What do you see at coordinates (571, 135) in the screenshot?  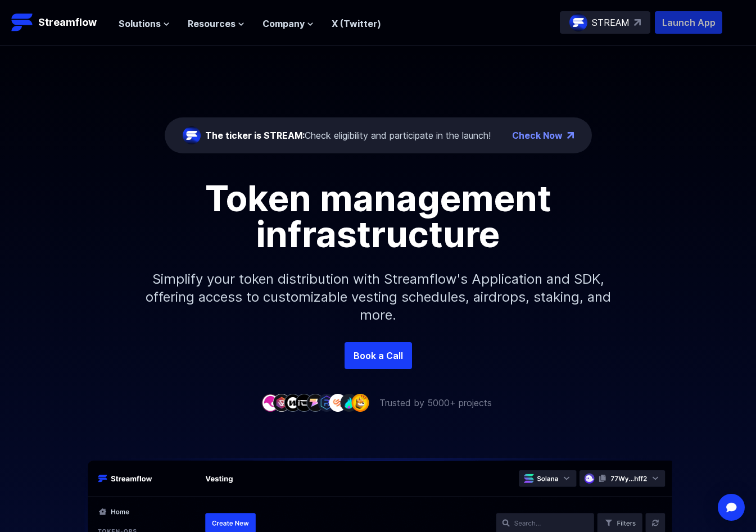 I see `img: top-right-arrow.png` at bounding box center [571, 135].